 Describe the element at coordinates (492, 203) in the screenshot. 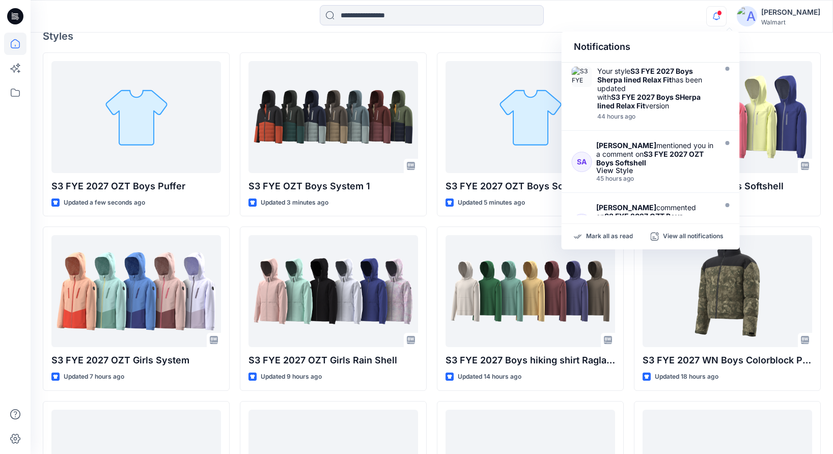

I see `p: Updated 5 minutes ago` at that location.